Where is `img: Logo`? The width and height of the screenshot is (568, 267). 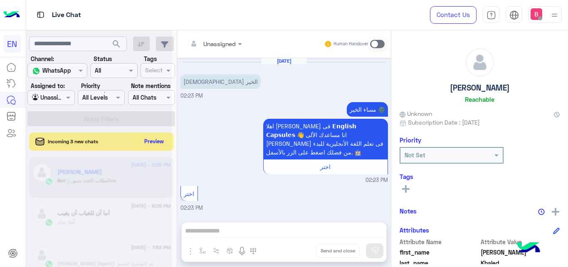 img: Logo is located at coordinates (12, 15).